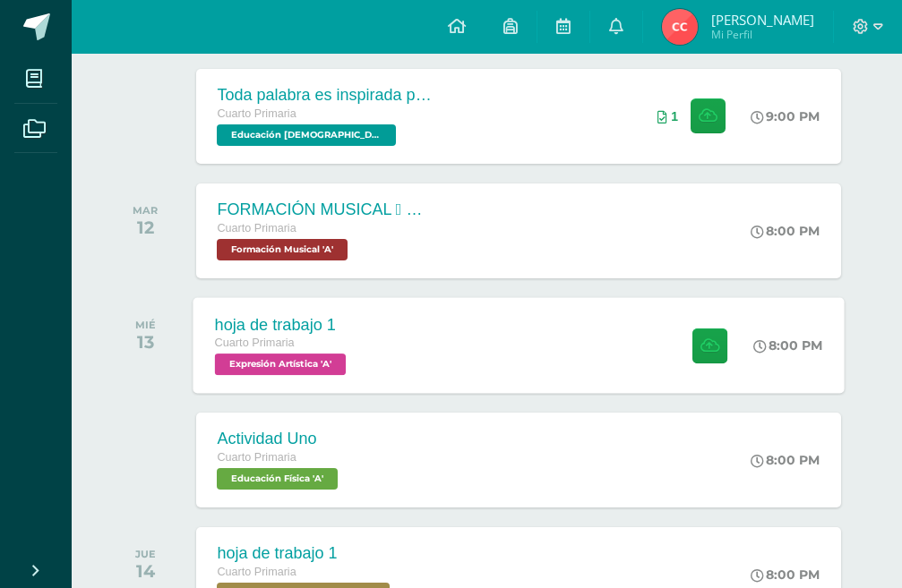 This screenshot has height=588, width=902. I want to click on img: 18c44d3c2d7b6c7c1761503f58615b16.png, so click(679, 27).